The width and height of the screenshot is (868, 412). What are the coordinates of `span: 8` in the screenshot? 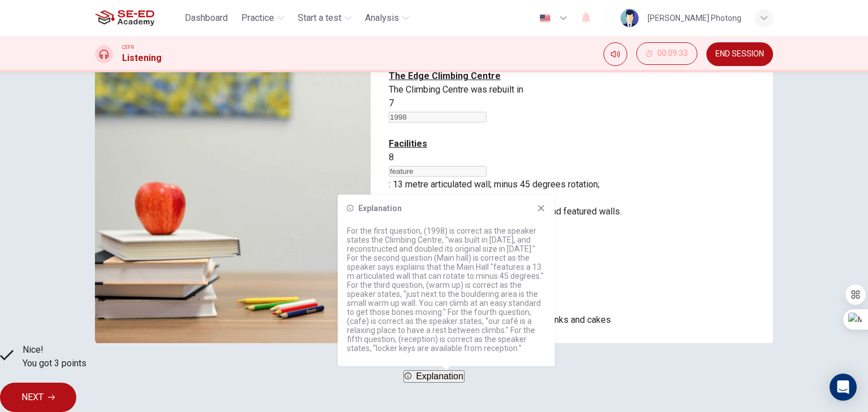 It's located at (391, 157).